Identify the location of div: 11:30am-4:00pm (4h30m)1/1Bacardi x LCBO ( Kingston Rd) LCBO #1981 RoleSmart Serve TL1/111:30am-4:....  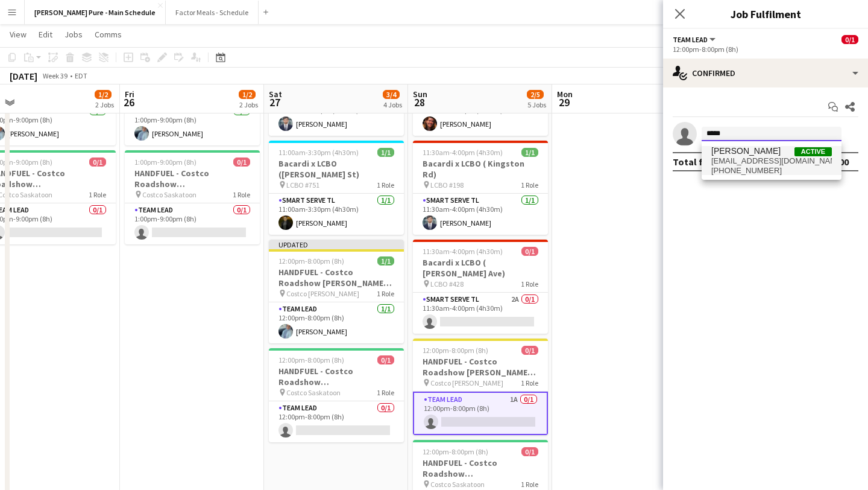
(481, 187).